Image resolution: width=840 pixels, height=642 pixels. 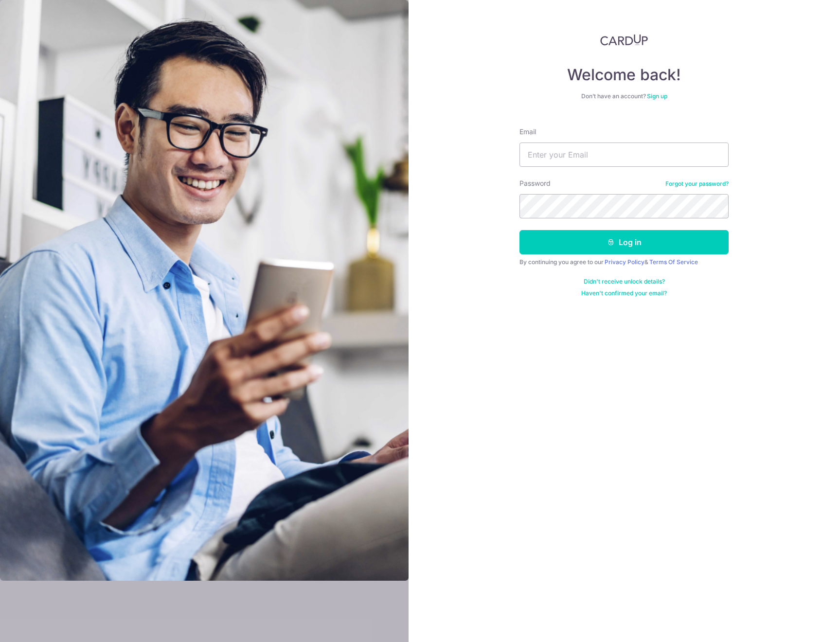 What do you see at coordinates (624, 282) in the screenshot?
I see `a: Didn't receive unlock details?` at bounding box center [624, 282].